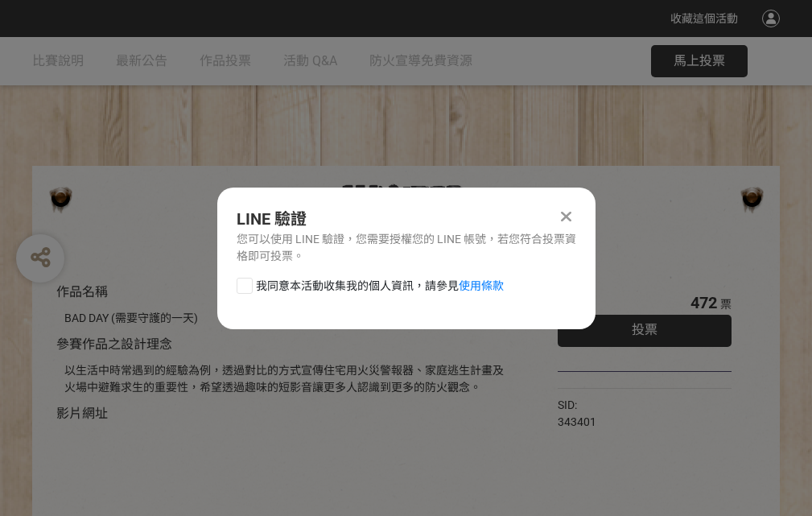 Image resolution: width=812 pixels, height=516 pixels. I want to click on div: 您可以使用 LINE 驗證，您需要授權您的 LINE 帳號，若您符合投票資格即可投票。, so click(406, 248).